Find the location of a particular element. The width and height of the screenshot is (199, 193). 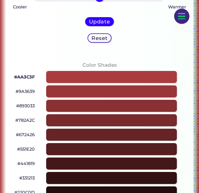

p: #893033 is located at coordinates (26, 106).